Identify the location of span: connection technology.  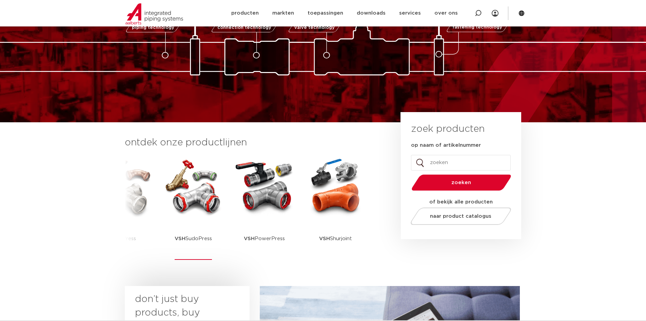
(244, 27).